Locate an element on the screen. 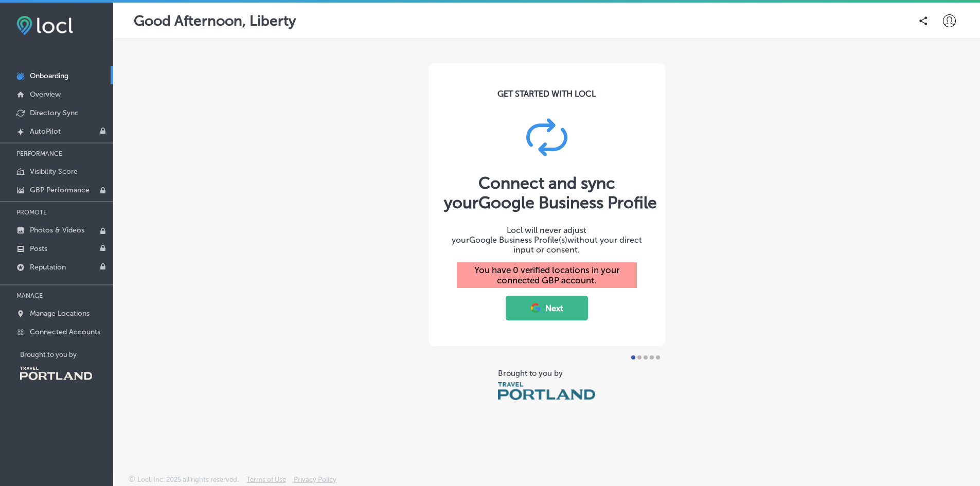 This screenshot has height=486, width=980. div: Brought to you by is located at coordinates (547, 374).